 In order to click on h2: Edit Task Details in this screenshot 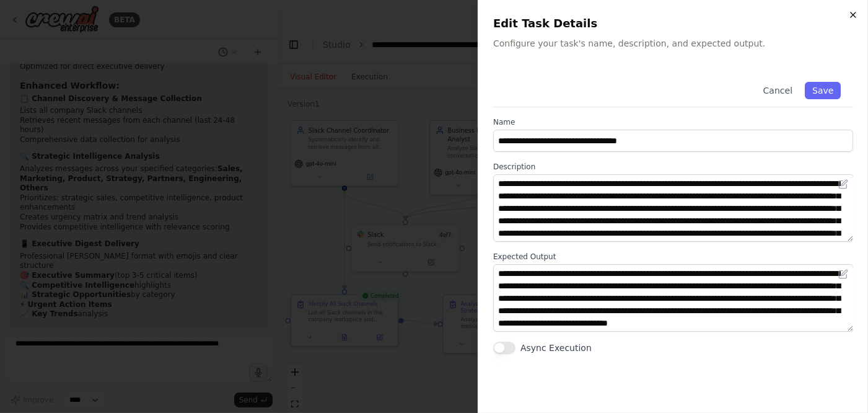, I will do `click(673, 24)`.